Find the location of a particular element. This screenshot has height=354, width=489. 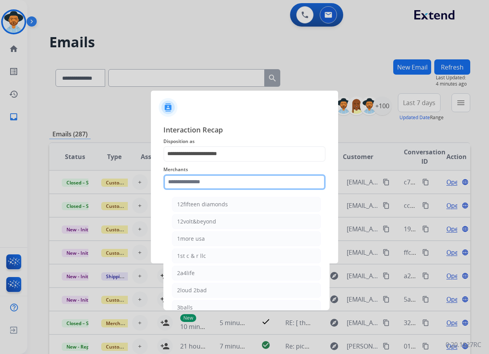

div: 12volt&beyond is located at coordinates (197, 222).